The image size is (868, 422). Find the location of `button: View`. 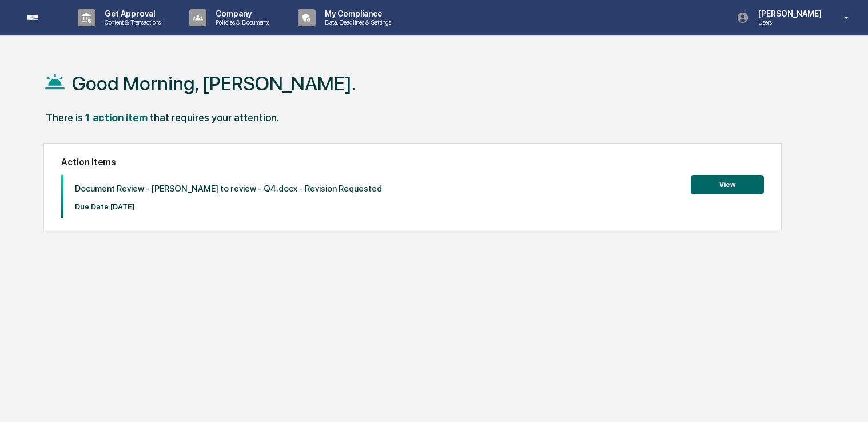

button: View is located at coordinates (727, 185).